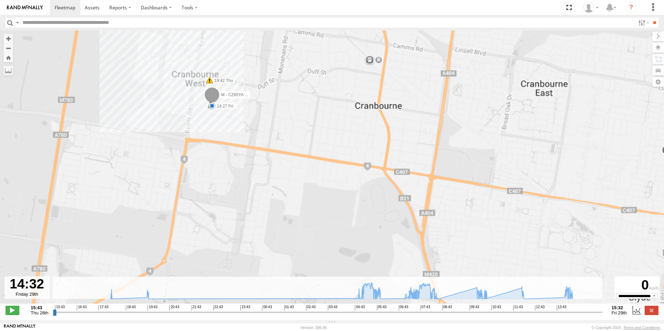 Image resolution: width=664 pixels, height=331 pixels. I want to click on label: Measure, so click(8, 71).